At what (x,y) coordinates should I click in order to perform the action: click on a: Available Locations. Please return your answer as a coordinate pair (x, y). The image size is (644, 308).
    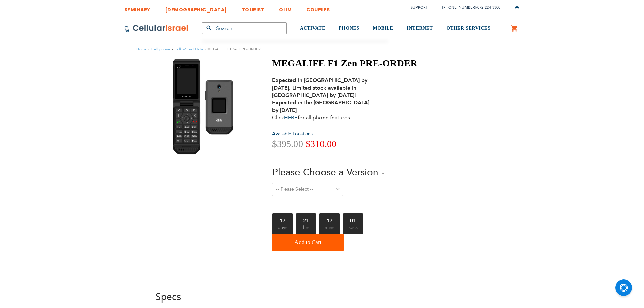
    Looking at the image, I should click on (293, 134).